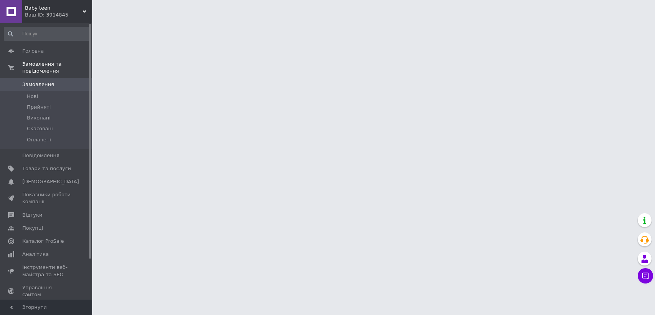 This screenshot has width=655, height=315. What do you see at coordinates (46, 169) in the screenshot?
I see `span: Товари та послуги` at bounding box center [46, 169].